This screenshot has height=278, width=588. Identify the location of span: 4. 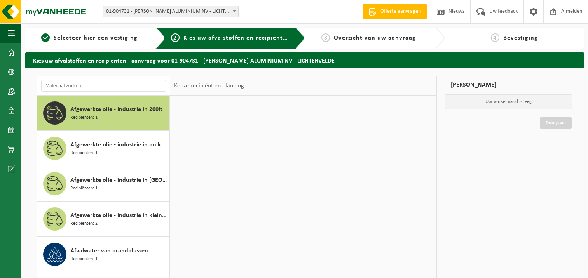
(495, 38).